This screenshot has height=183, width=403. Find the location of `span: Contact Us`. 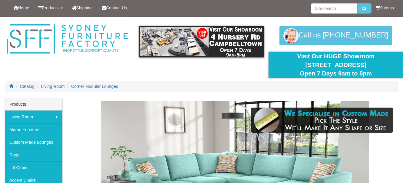

span: Contact Us is located at coordinates (116, 8).